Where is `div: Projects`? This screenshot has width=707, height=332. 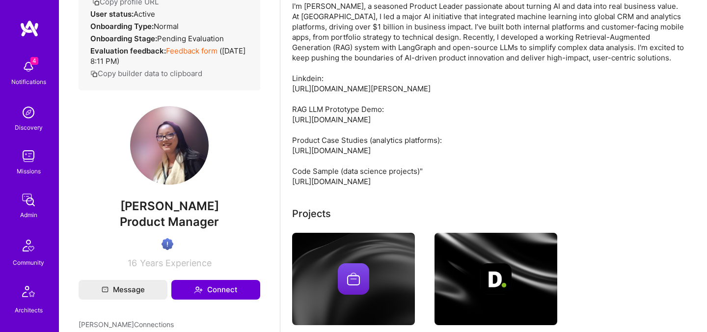 div: Projects is located at coordinates (311, 214).